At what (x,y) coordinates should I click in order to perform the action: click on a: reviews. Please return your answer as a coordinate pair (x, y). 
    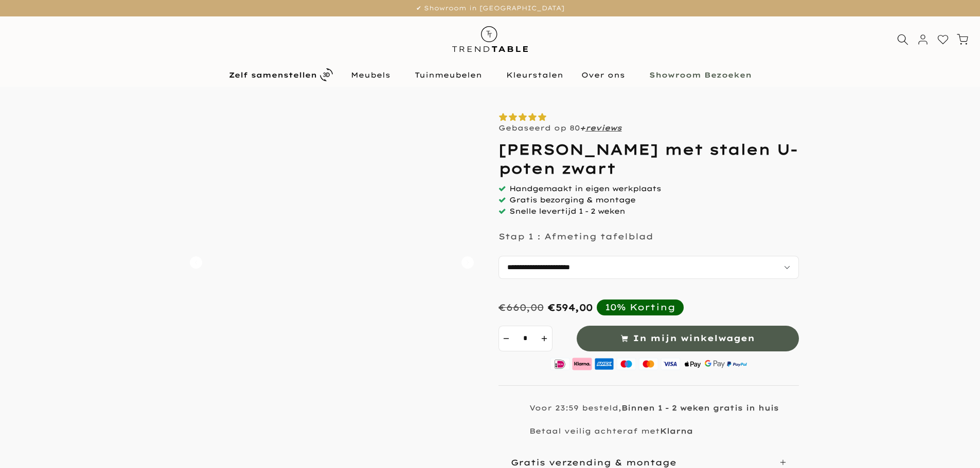
    Looking at the image, I should click on (604, 128).